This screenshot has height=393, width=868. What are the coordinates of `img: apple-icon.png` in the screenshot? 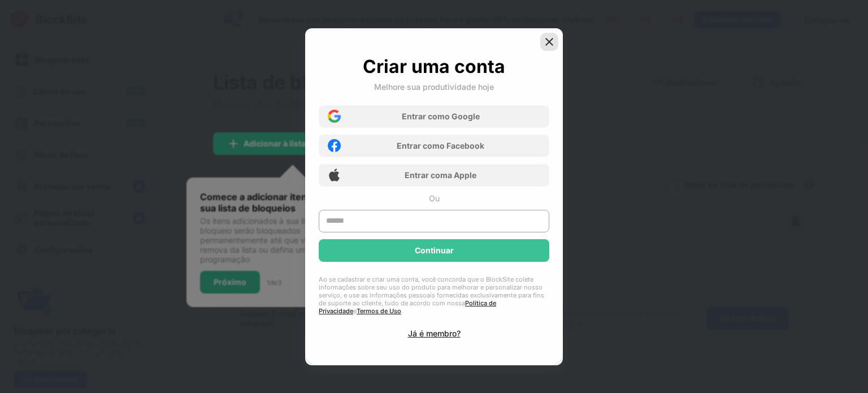 It's located at (334, 175).